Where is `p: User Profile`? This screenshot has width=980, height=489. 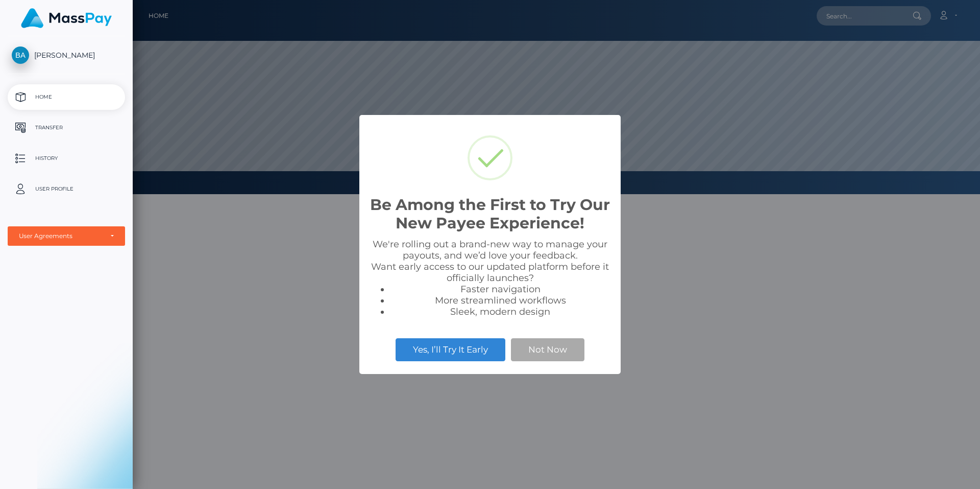
p: User Profile is located at coordinates (66, 189).